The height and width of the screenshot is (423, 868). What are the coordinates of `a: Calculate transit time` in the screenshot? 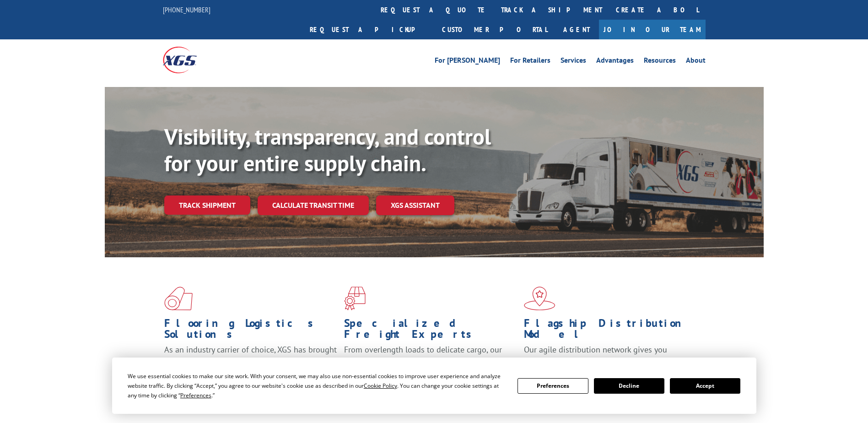 It's located at (313, 206).